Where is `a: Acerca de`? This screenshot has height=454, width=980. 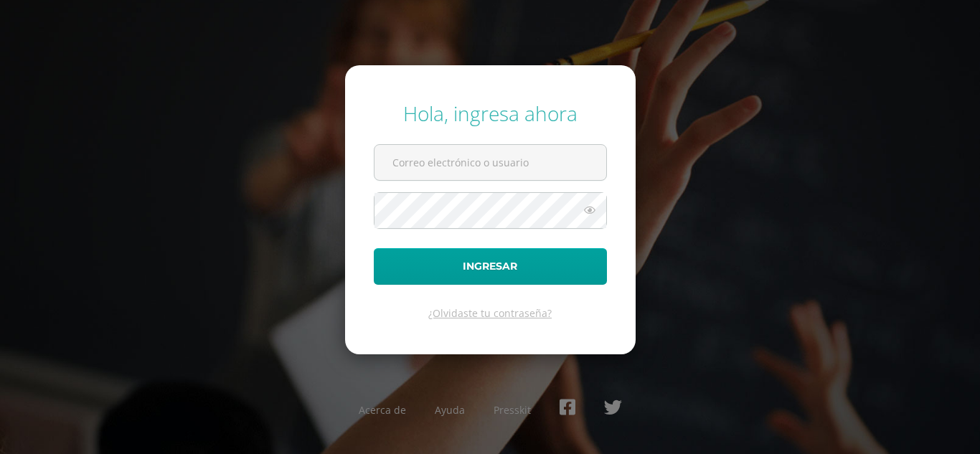
a: Acerca de is located at coordinates (382, 410).